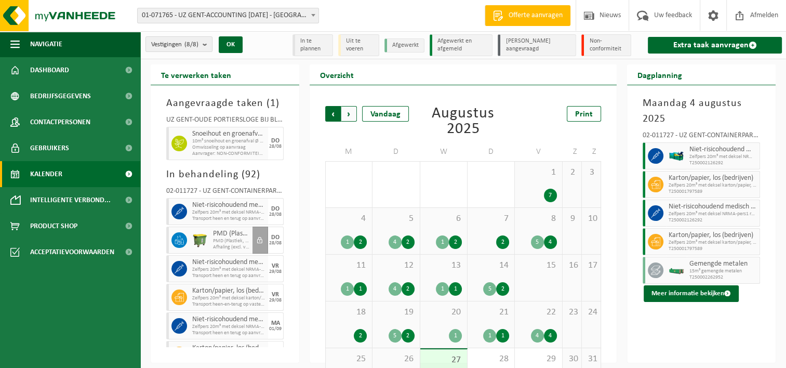 This screenshot has height=368, width=786. I want to click on span: 4, so click(349, 219).